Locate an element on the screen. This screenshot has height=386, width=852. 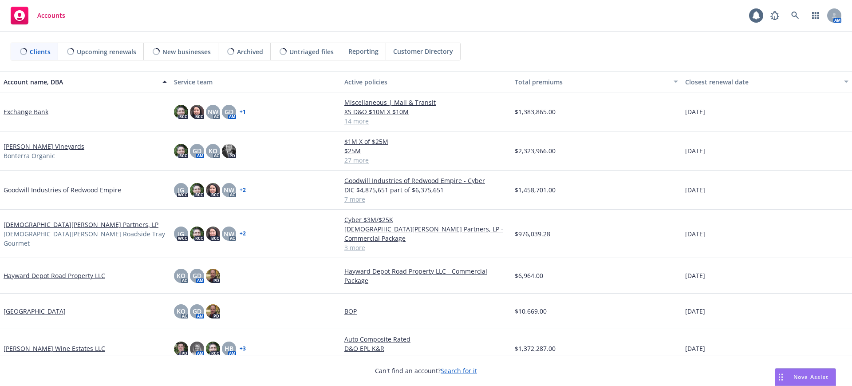
button: Service team is located at coordinates (256, 82).